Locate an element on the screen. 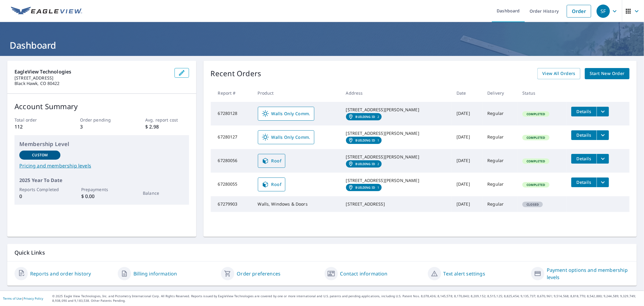 This screenshot has height=306, width=644. a: Contact information is located at coordinates (364, 274).